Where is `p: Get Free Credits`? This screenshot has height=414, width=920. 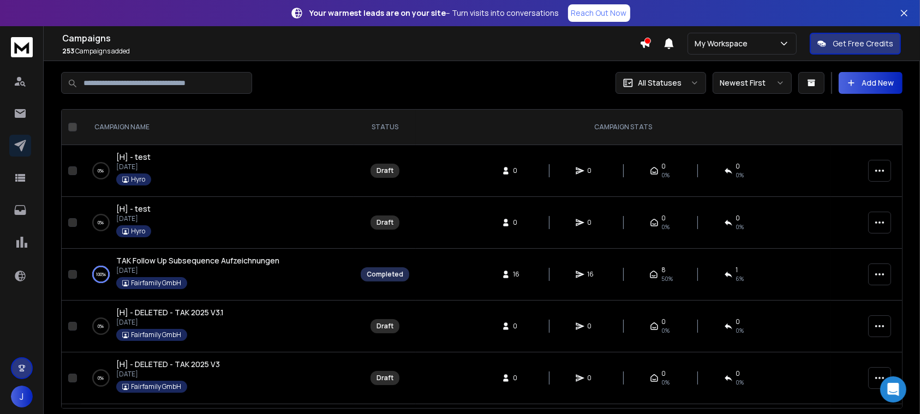
p: Get Free Credits is located at coordinates (863, 44).